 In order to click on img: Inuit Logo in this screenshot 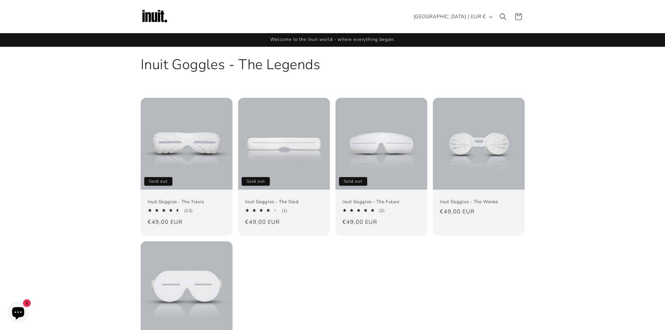, I will do `click(155, 17)`.